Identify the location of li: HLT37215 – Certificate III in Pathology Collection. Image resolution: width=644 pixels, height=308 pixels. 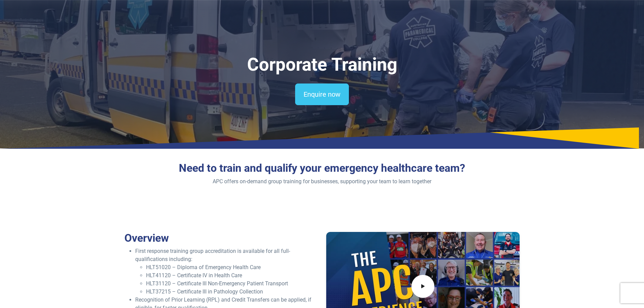
(232, 292).